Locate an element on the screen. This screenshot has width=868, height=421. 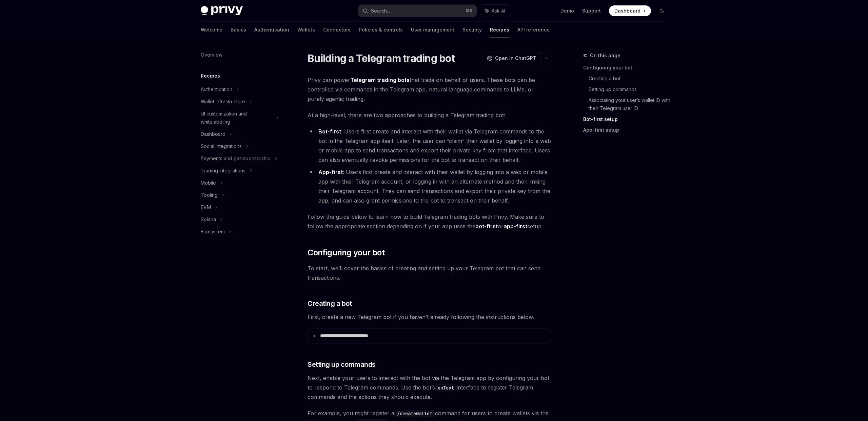
div: UI customization and whitelabeling is located at coordinates (237, 118).